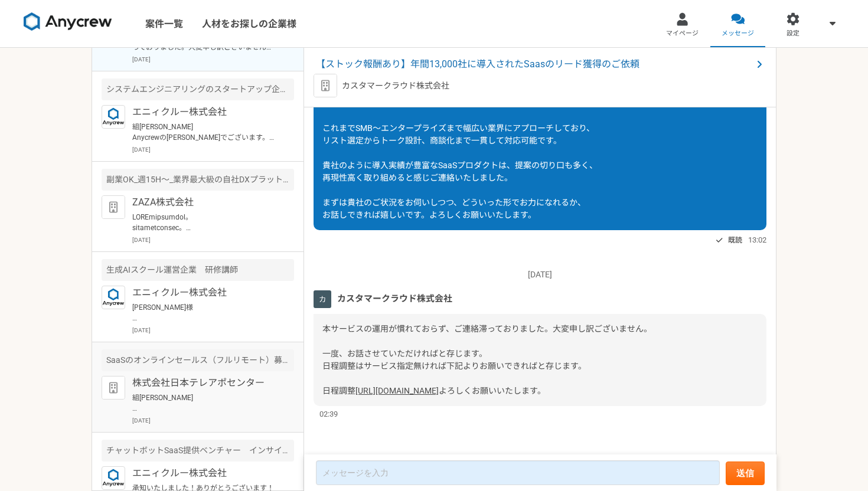 The height and width of the screenshot is (491, 868). What do you see at coordinates (197, 360) in the screenshot?
I see `div: SaaSのオンラインセールス（フルリモート）募集` at bounding box center [197, 360].